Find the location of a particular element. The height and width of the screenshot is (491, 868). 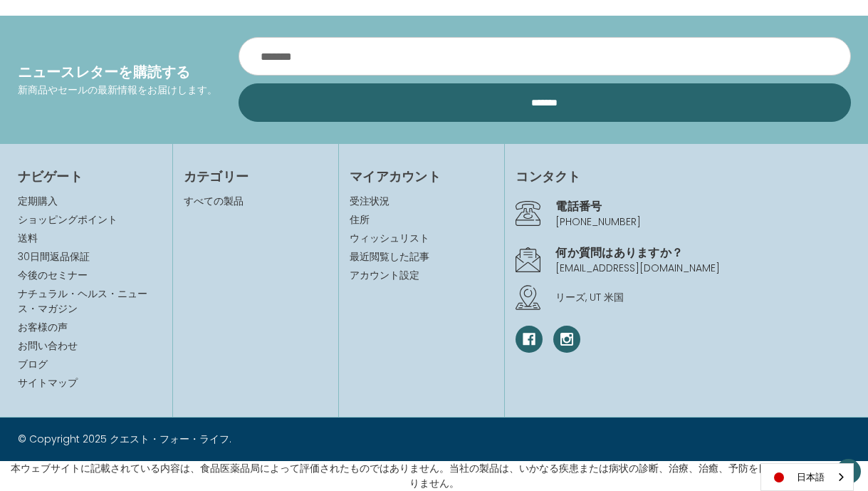

div: Language is located at coordinates (806, 477).